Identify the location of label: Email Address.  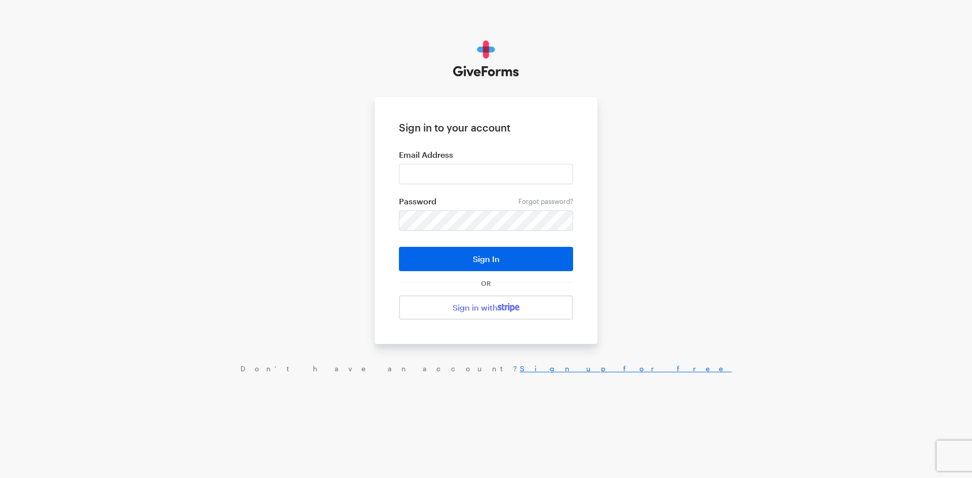
(486, 155).